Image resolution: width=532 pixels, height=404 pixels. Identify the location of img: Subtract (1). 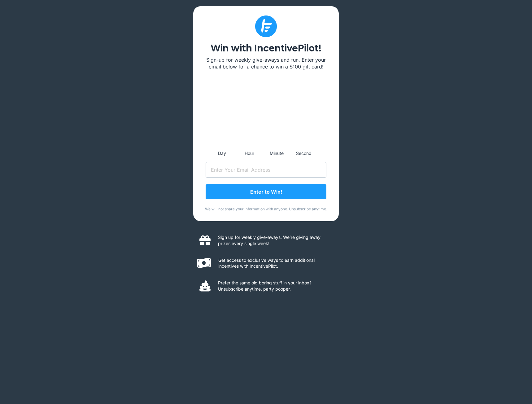
(266, 26).